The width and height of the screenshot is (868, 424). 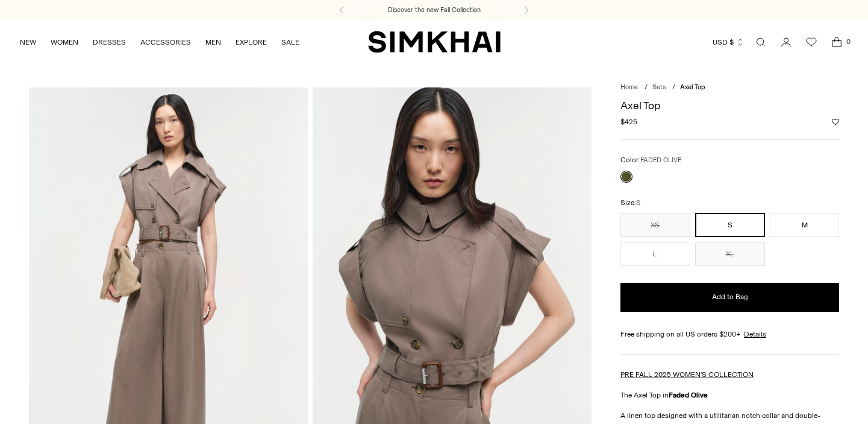 What do you see at coordinates (730, 225) in the screenshot?
I see `button: S` at bounding box center [730, 225].